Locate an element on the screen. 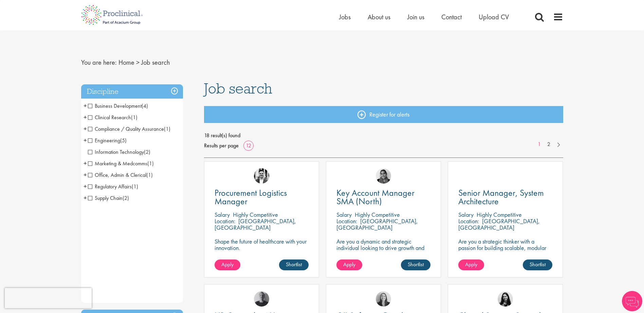 This screenshot has height=313, width=644. a: Edward Little is located at coordinates (261, 176).